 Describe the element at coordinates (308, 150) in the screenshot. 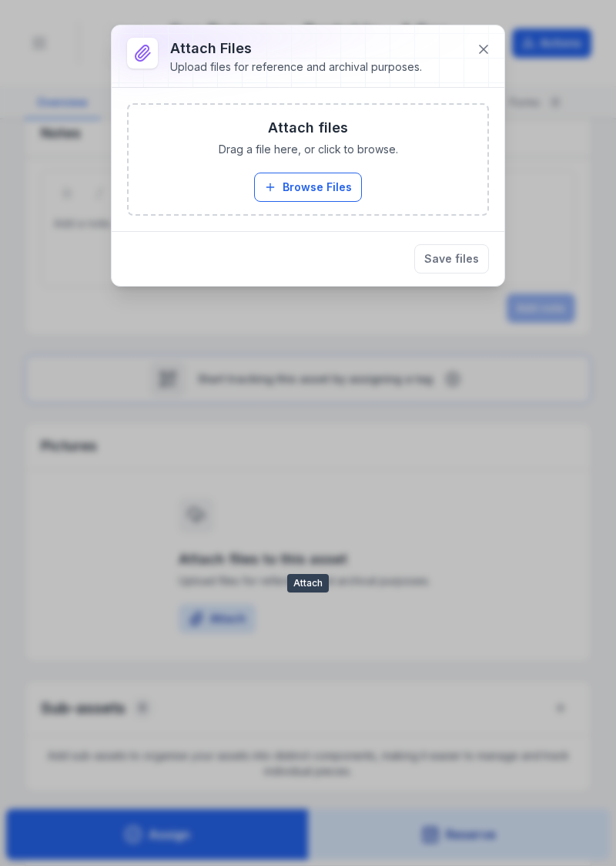

I see `span: Drag a file here, or click to browse.` at that location.